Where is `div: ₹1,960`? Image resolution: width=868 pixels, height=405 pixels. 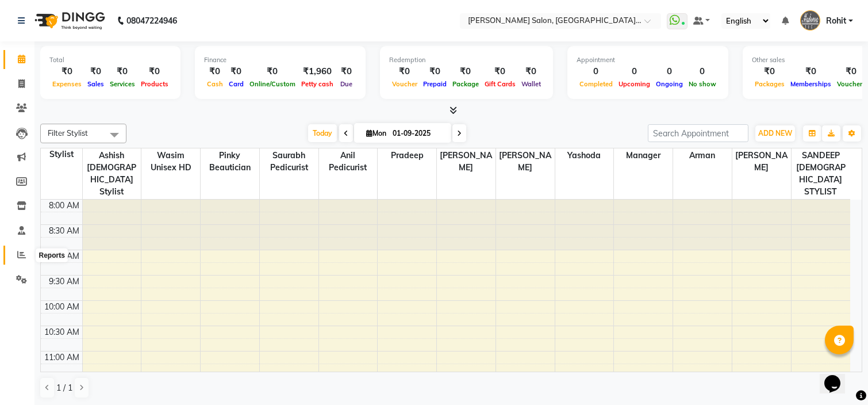
div: ₹1,960 is located at coordinates (317, 71).